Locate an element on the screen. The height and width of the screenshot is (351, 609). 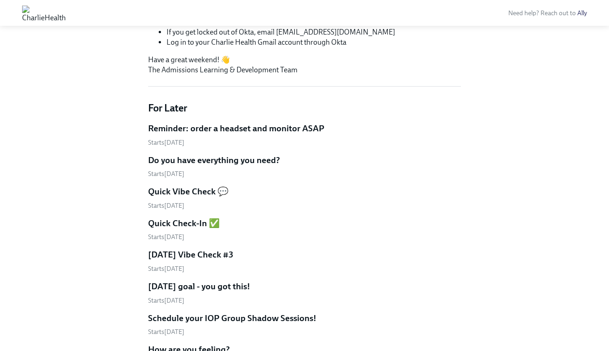
li: Log in to your Charlie Health Gmail account through Okta is located at coordinates (314, 42).